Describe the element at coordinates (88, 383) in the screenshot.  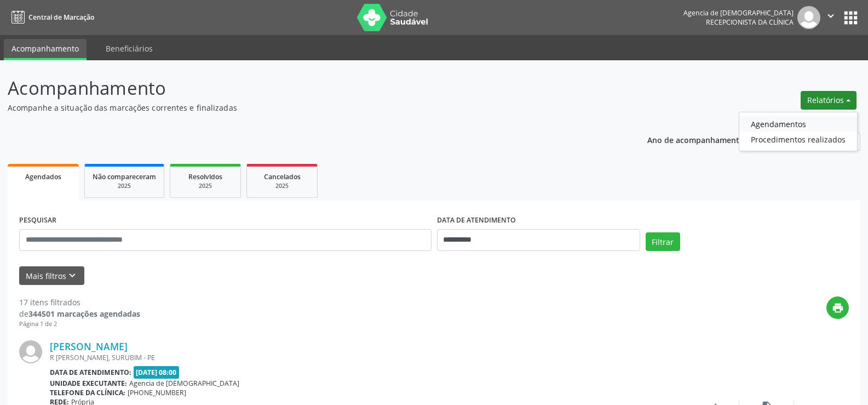
I see `b: Unidade executante:` at that location.